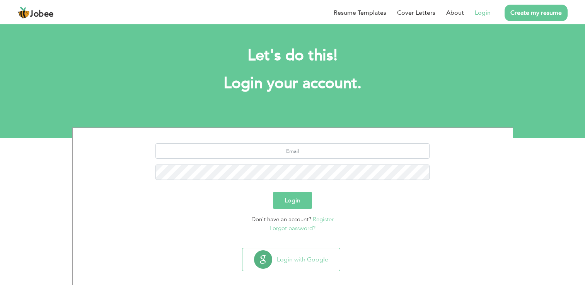 The width and height of the screenshot is (585, 285). I want to click on a: Cover Letters, so click(416, 13).